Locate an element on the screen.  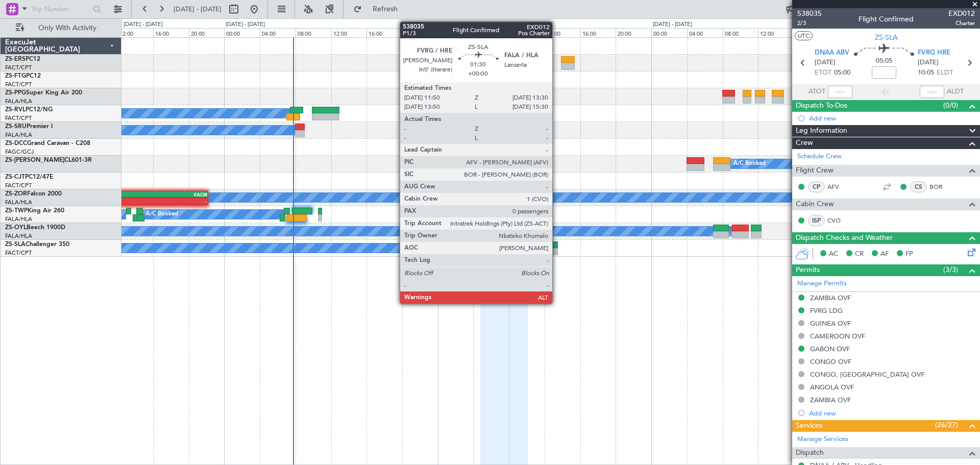
div: 08:00 is located at coordinates (313, 33).